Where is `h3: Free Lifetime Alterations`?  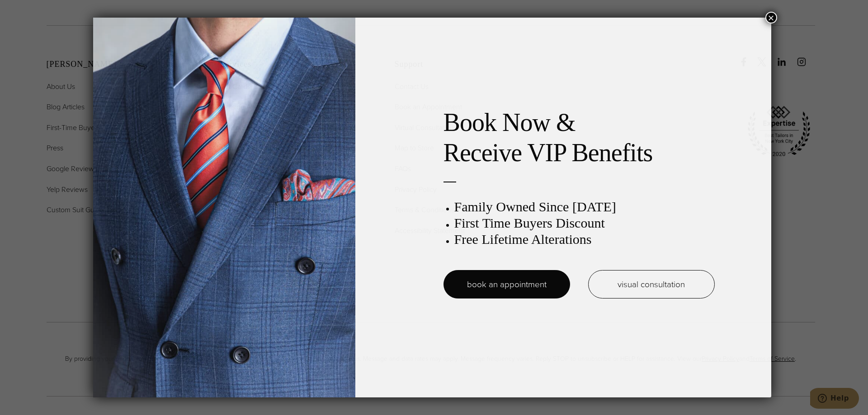
h3: Free Lifetime Alterations is located at coordinates (584, 240).